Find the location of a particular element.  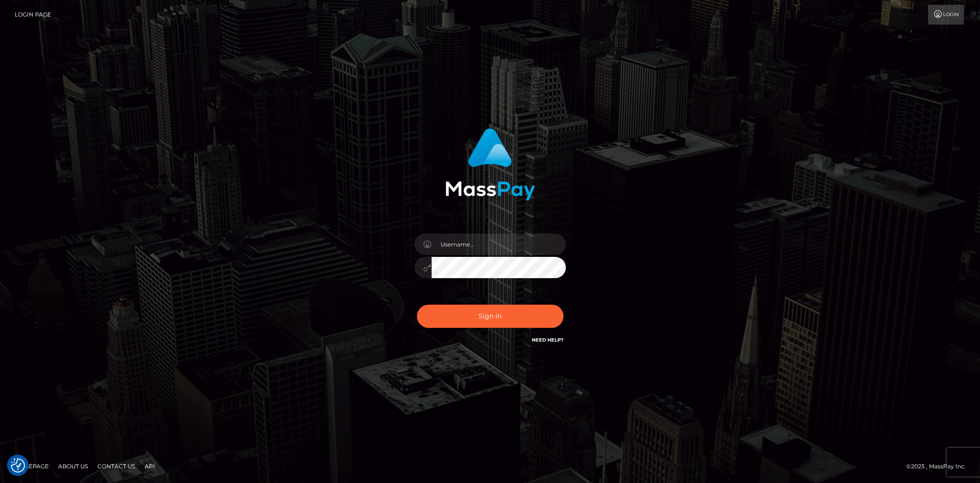

input: Username... is located at coordinates (499, 244).